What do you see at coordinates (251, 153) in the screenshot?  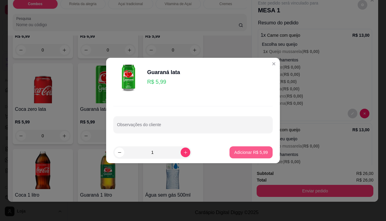 I see `button: Adicionar R$ 5,99` at bounding box center [251, 153].